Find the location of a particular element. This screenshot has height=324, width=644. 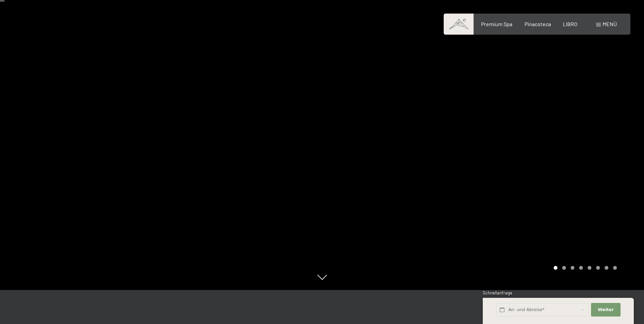

span: Premium Spa is located at coordinates (497, 23).